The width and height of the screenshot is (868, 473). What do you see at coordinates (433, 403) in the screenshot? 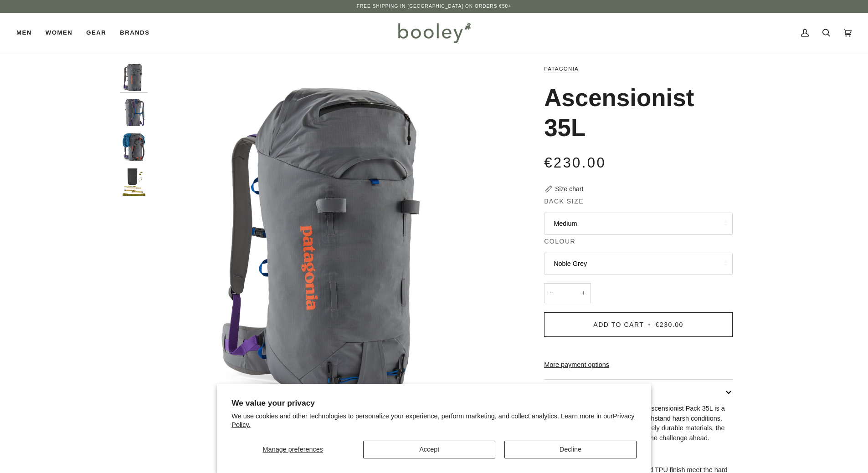
I see `h2: We value your privacy` at bounding box center [433, 403].